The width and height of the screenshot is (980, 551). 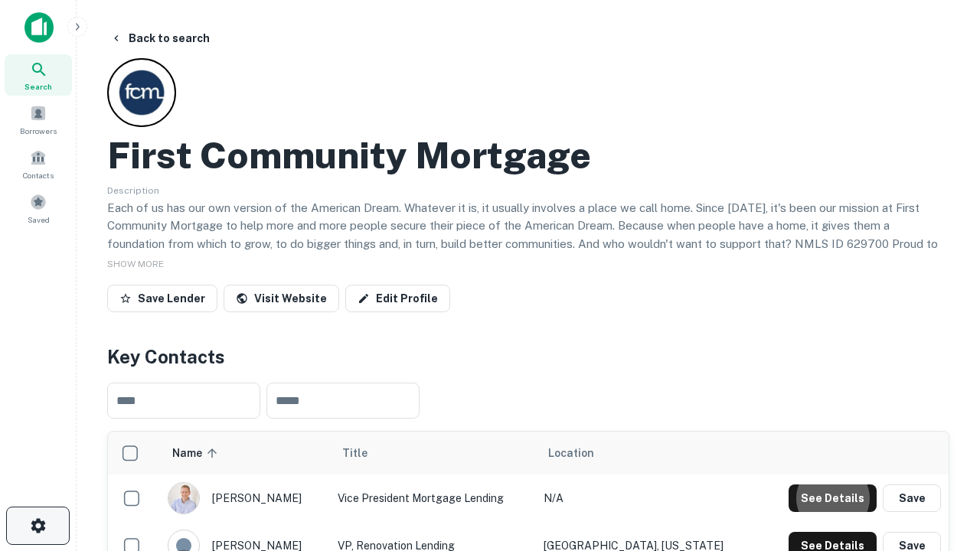 What do you see at coordinates (39, 208) in the screenshot?
I see `div: Saved` at bounding box center [39, 208].